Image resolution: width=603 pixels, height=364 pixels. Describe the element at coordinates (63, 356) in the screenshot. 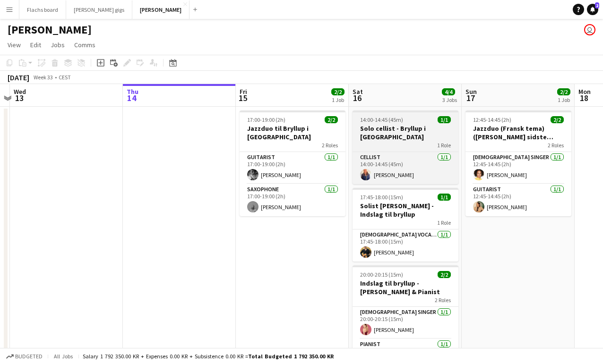

I see `span: All jobs` at that location.